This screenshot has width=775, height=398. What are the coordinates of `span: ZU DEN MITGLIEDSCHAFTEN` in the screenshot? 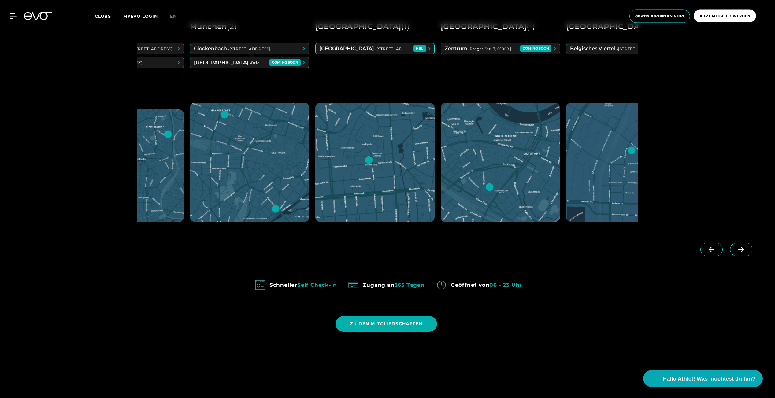 It's located at (386, 324).